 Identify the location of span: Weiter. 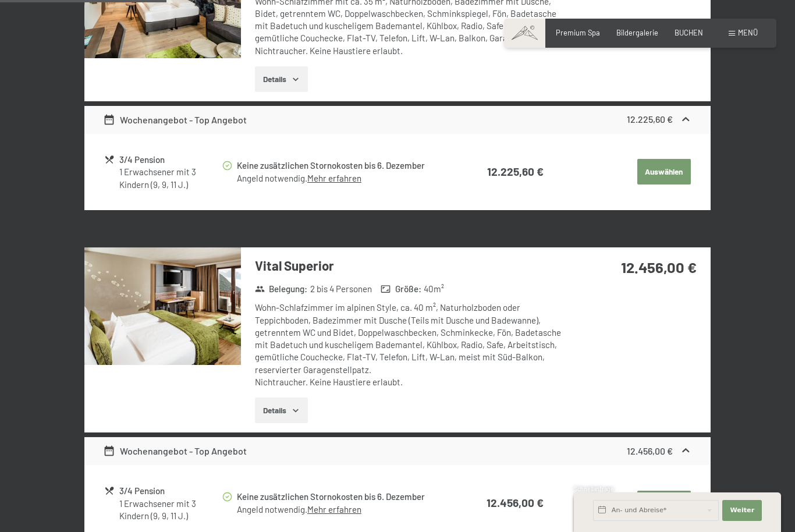
(742, 510).